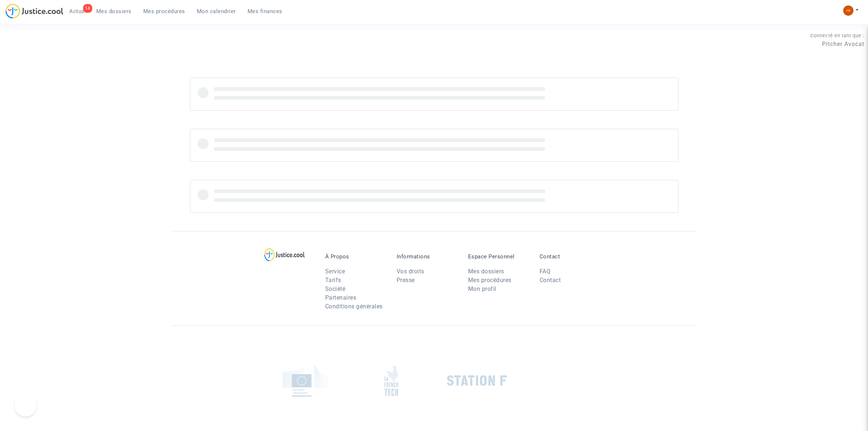 This screenshot has width=868, height=431. What do you see at coordinates (34, 11) in the screenshot?
I see `img: jc-logo.svg` at bounding box center [34, 11].